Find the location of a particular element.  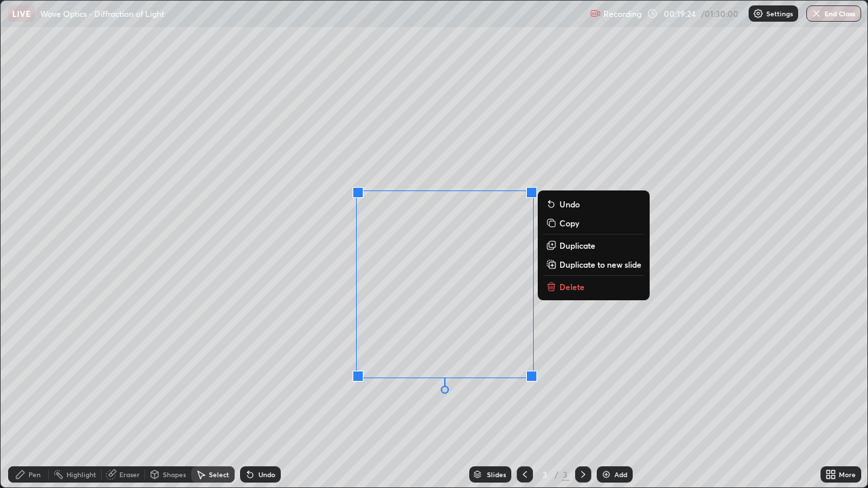

img: class-settings-icons is located at coordinates (758, 13).